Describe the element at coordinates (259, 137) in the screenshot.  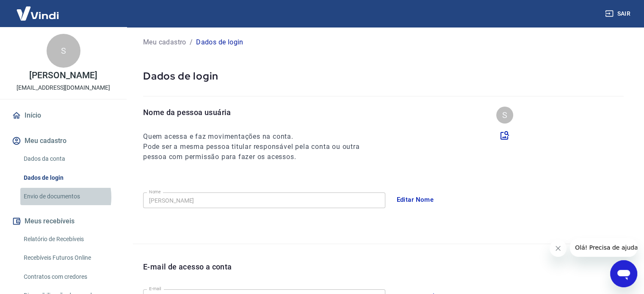
I see `h6: Quem acessa e faz movimentações na conta.` at that location.